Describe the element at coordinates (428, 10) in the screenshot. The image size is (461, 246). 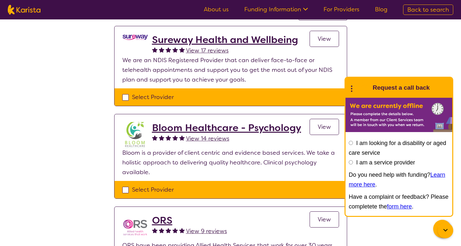
I see `a: Back to search` at that location.